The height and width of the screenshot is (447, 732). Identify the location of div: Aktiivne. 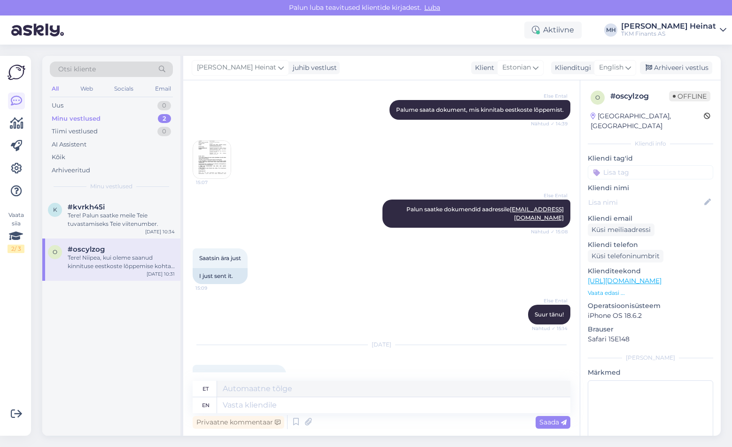
(553, 30).